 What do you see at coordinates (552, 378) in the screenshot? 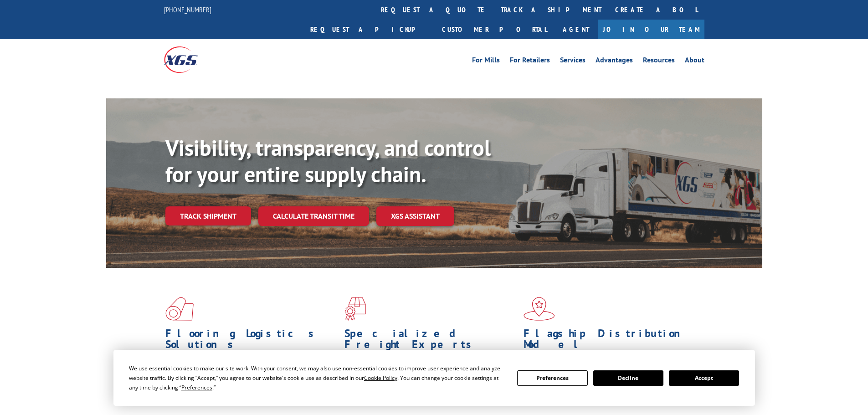
I see `button: Preferences` at bounding box center [552, 378].